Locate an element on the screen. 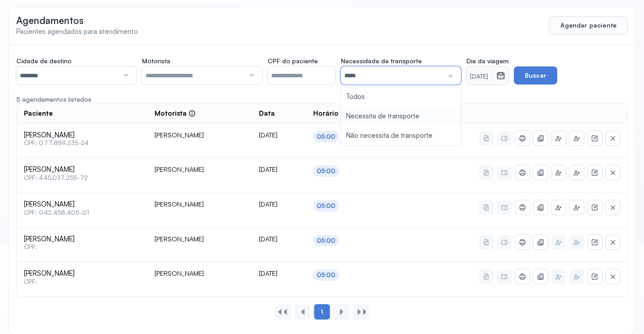 The width and height of the screenshot is (644, 334). span: Paciente is located at coordinates (39, 113).